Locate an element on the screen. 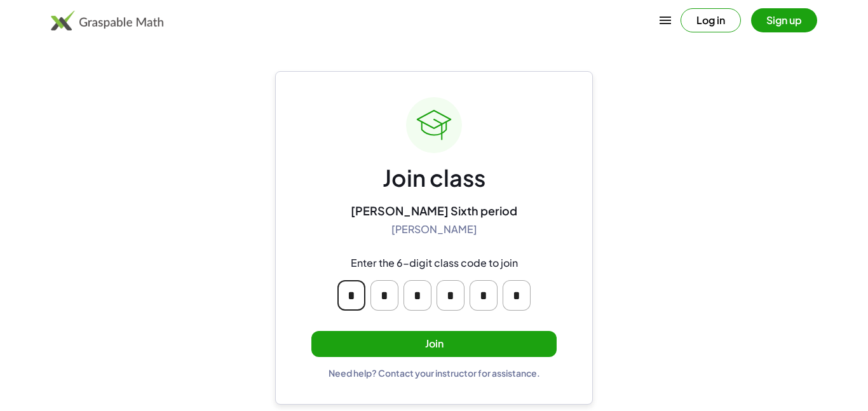 The height and width of the screenshot is (411, 868). input: Please enter OTP character 3 is located at coordinates (418, 295).